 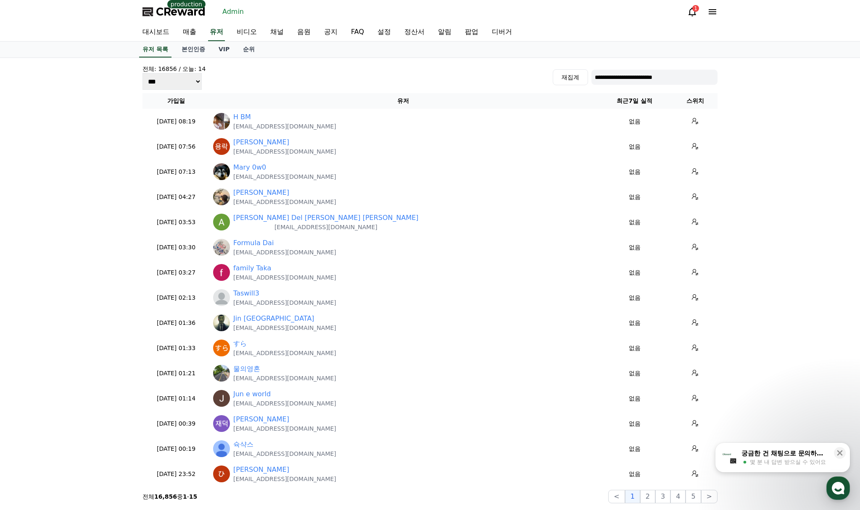 I want to click on a: 순위, so click(x=249, y=50).